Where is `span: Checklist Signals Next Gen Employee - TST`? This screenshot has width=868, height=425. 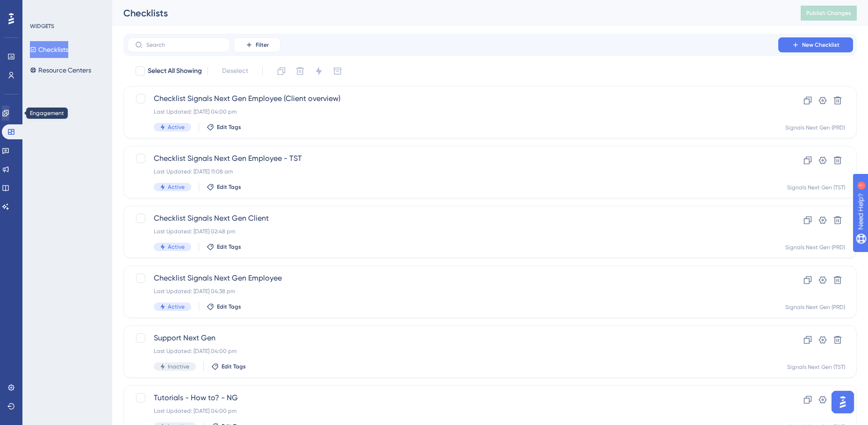 span: Checklist Signals Next Gen Employee - TST is located at coordinates (452, 159).